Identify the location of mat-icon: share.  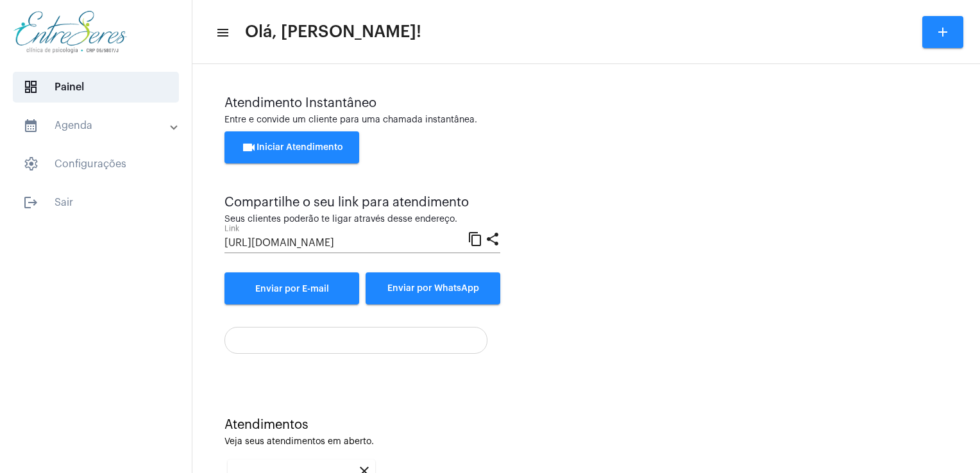
(493, 238).